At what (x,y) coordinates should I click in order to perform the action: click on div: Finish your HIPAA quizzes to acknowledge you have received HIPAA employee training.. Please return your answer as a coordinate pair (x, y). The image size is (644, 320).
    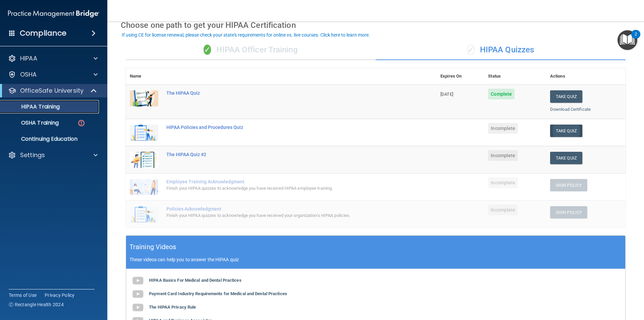
    Looking at the image, I should click on (285, 188).